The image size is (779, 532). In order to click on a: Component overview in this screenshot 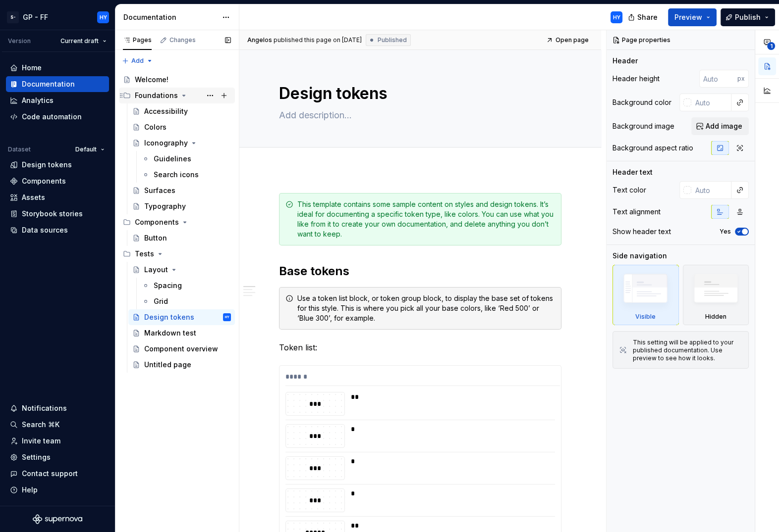, I will do `click(182, 349)`.